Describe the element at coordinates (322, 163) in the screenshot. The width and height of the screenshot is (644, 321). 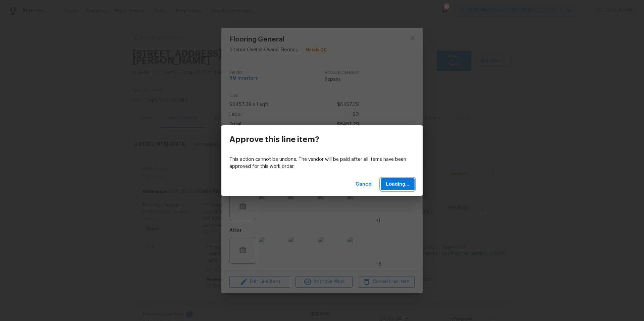
I see `p: This action cannot be undone. The vendor will be paid after all items have been approved for this...` at that location.